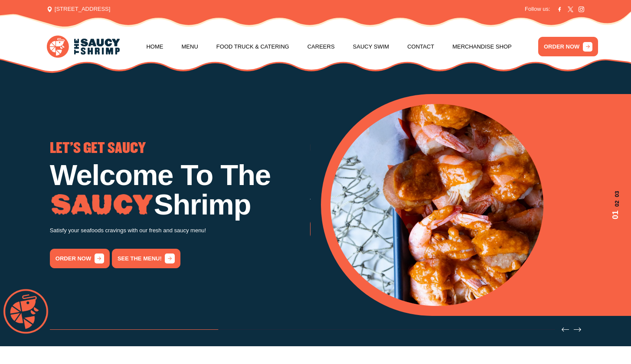 The width and height of the screenshot is (631, 364). I want to click on a: See the menu!, so click(146, 258).